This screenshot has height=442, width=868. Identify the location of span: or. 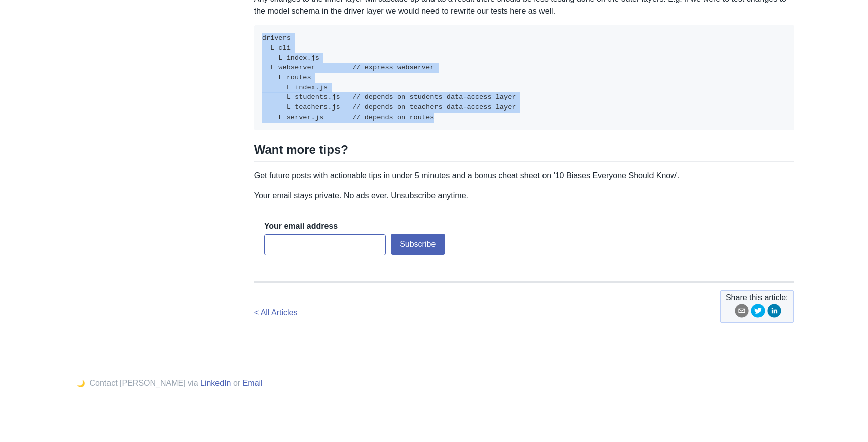
(237, 383).